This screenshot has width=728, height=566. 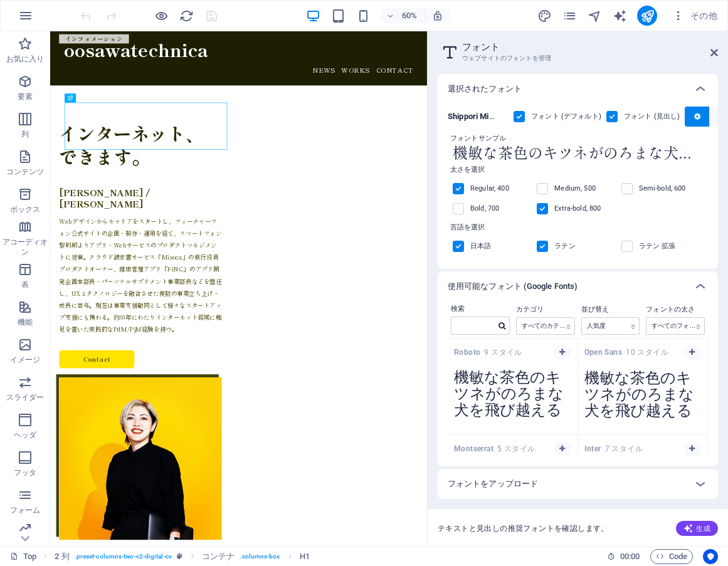 I want to click on nav: breadcrumb, so click(x=182, y=557).